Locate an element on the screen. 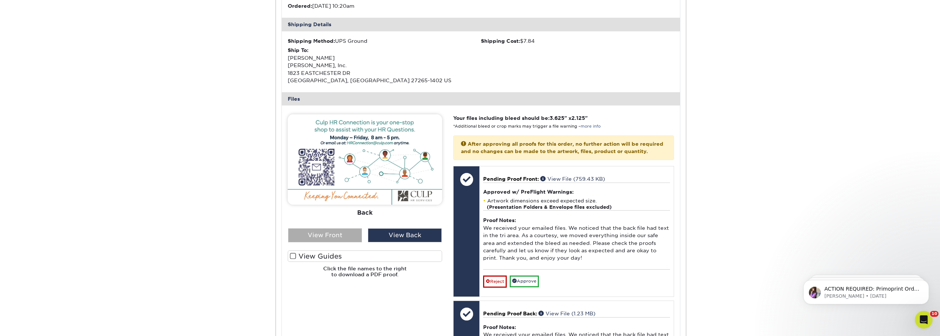 The width and height of the screenshot is (940, 336). li: Artwork dimensions exceed expected size. is located at coordinates (576, 204).